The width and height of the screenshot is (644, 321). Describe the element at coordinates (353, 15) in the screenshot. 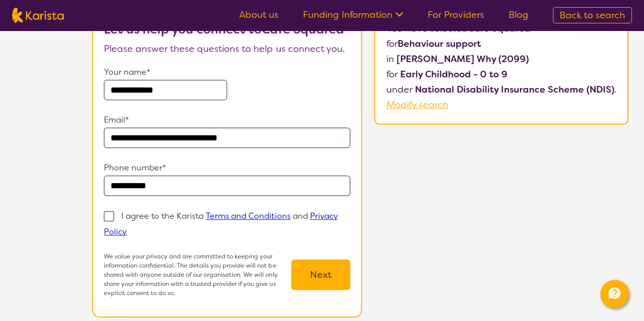

I see `a: Funding Information` at that location.